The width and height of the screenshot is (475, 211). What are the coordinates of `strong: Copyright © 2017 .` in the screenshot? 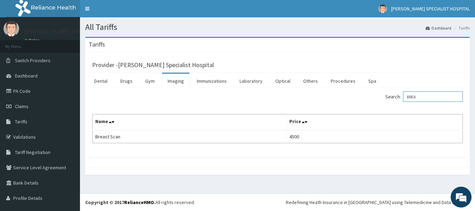 It's located at (120, 202).